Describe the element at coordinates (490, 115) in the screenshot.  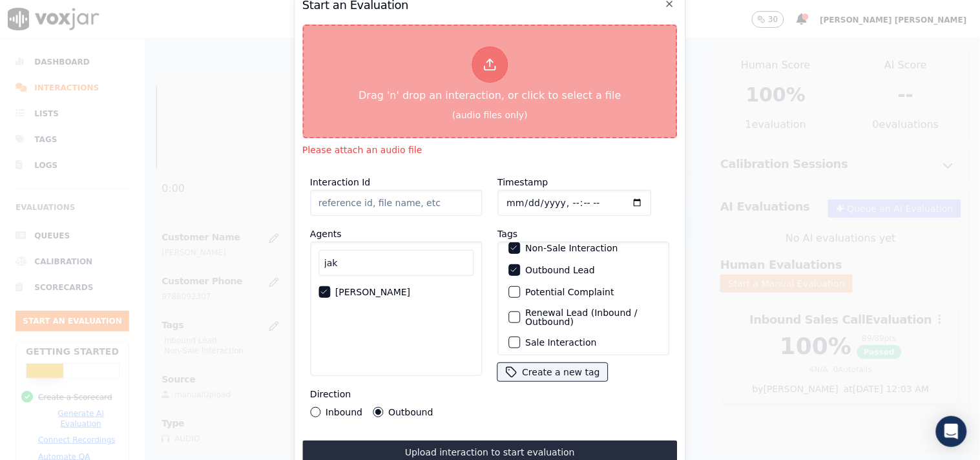
I see `div: (audio files only)` at that location.